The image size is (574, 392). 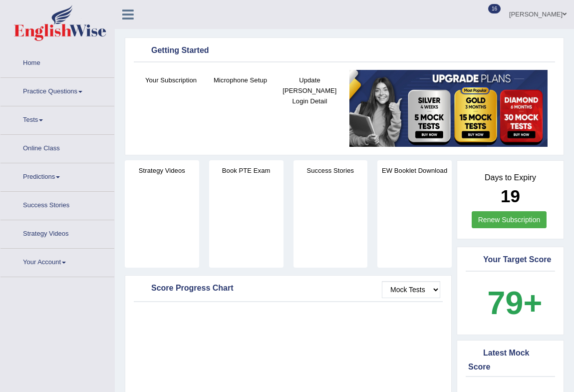 What do you see at coordinates (57, 90) in the screenshot?
I see `a: Practice Questions` at bounding box center [57, 90].